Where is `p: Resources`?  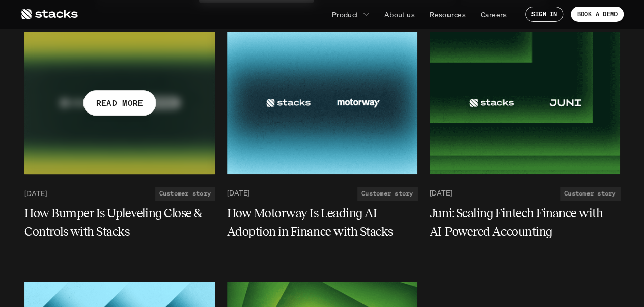
p: Resources is located at coordinates (448, 14).